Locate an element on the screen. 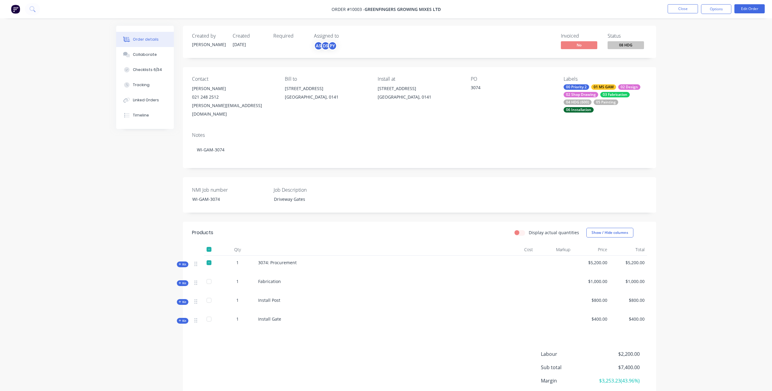 The width and height of the screenshot is (772, 391). span: Order #10003 - is located at coordinates (348, 9).